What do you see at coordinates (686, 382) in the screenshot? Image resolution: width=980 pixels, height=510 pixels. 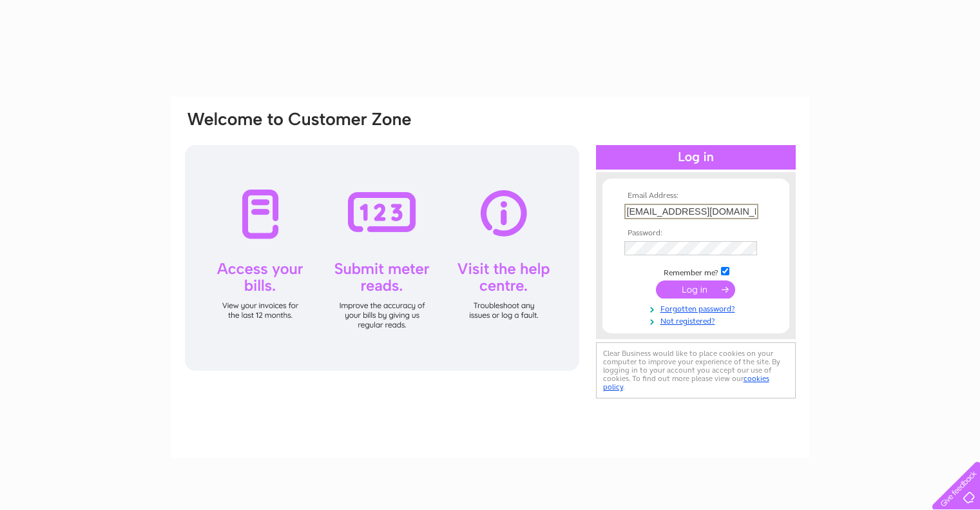 I see `a: cookies policy` at bounding box center [686, 382].